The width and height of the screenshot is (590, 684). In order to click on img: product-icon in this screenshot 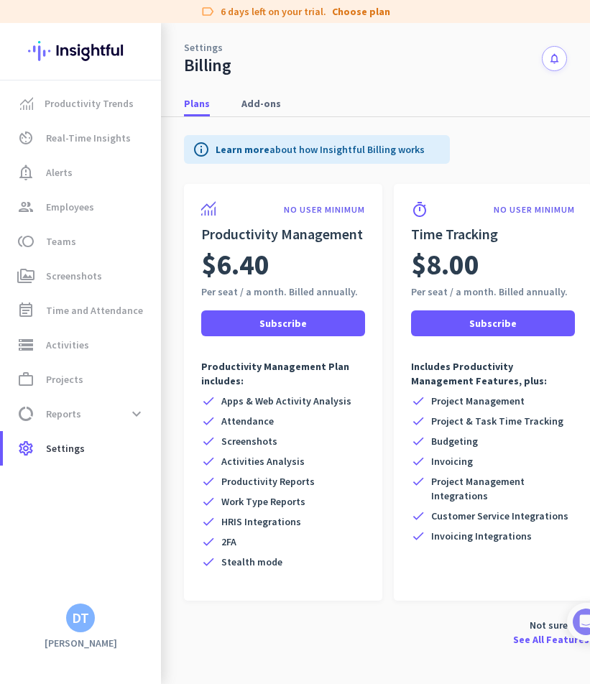, I will do `click(208, 208)`.